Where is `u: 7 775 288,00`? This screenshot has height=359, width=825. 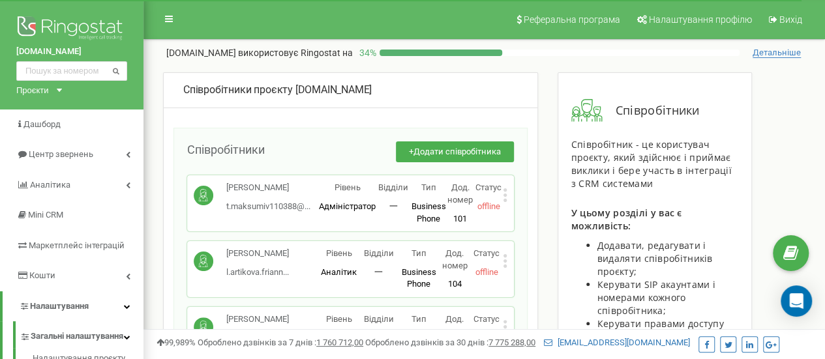
u: 7 775 288,00 is located at coordinates (512, 342).